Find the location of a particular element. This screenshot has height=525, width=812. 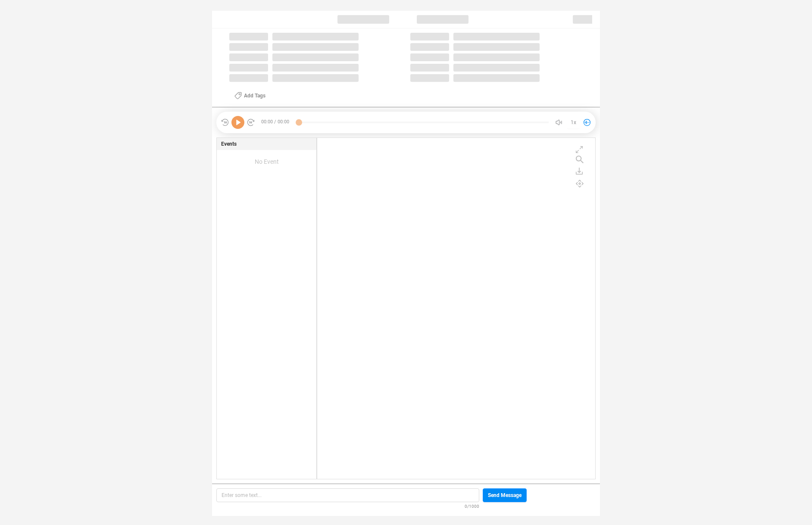

div: grid is located at coordinates (458, 309).